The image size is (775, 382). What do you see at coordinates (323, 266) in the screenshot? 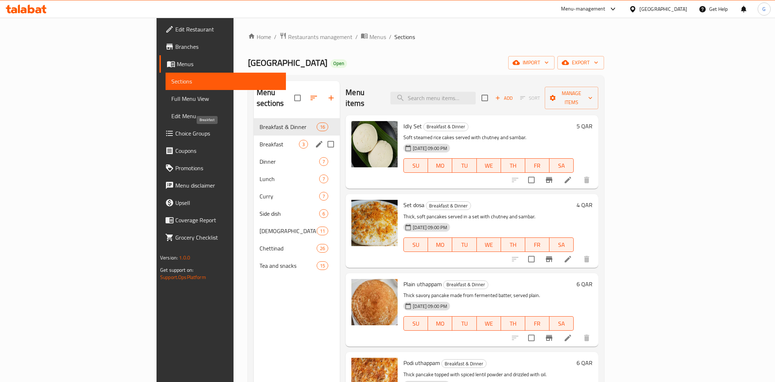
I see `span: 15` at bounding box center [323, 266].